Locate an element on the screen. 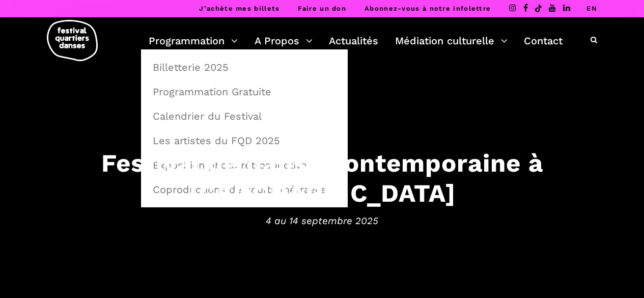  a: A Propos is located at coordinates (283, 41).